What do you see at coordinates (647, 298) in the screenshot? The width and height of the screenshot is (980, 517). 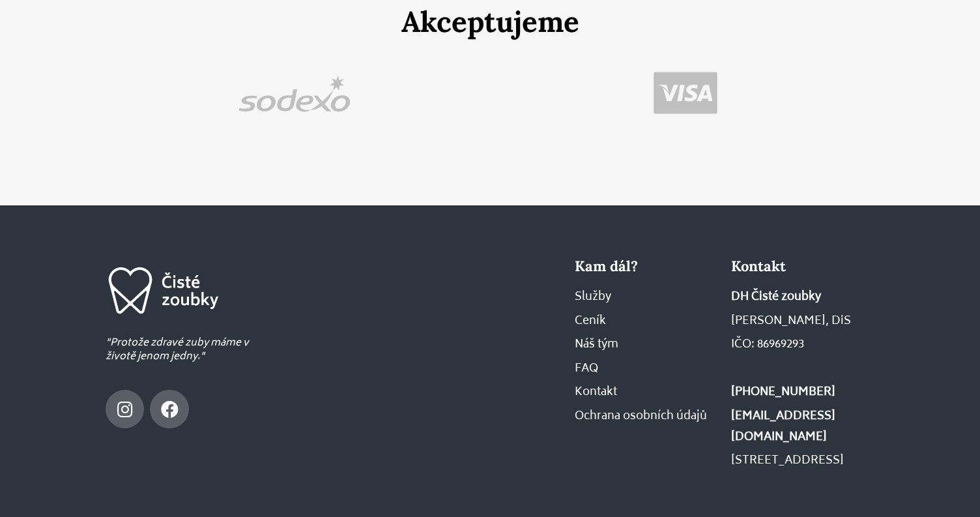 I see `a: Služby` at bounding box center [647, 298].